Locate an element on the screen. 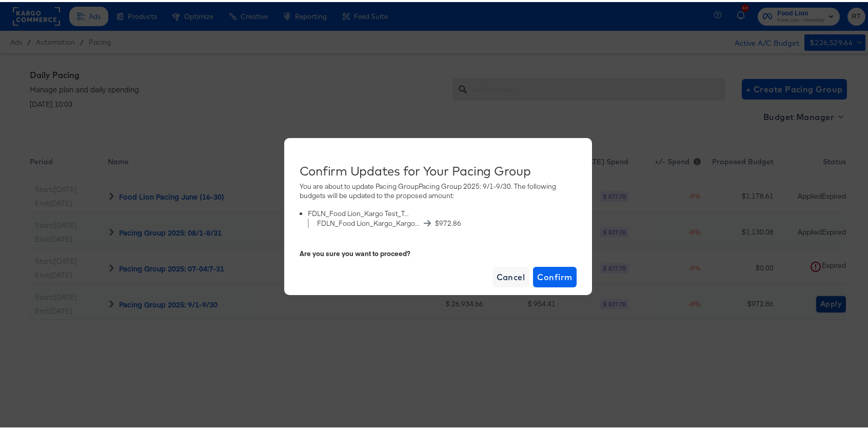 The height and width of the screenshot is (429, 868). div: You are about to update Pacing Group Pacing Group 2025: 9/1-9/30 . The following budgets will be ... is located at coordinates (438, 207).